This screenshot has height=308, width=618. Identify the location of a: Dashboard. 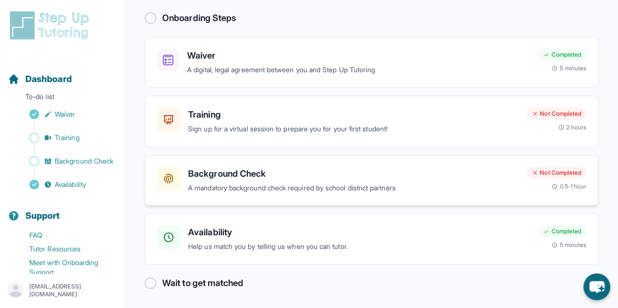
(40, 79).